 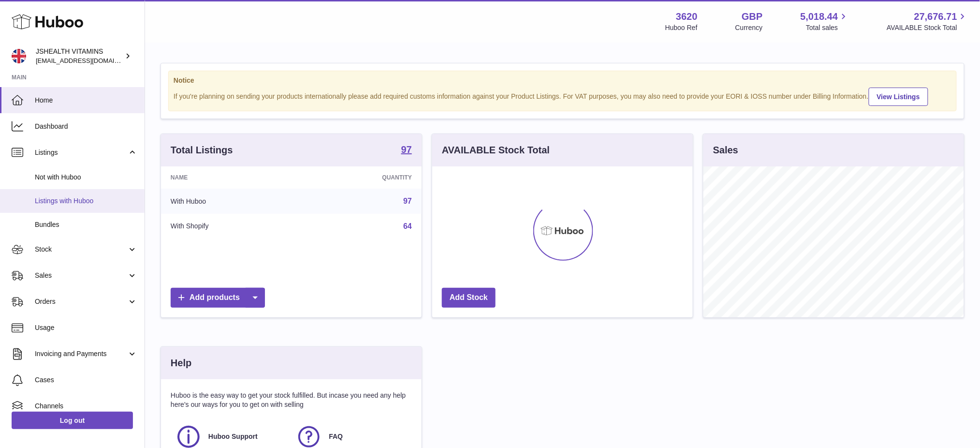 I want to click on span: Invoicing and Payments, so click(x=80, y=353).